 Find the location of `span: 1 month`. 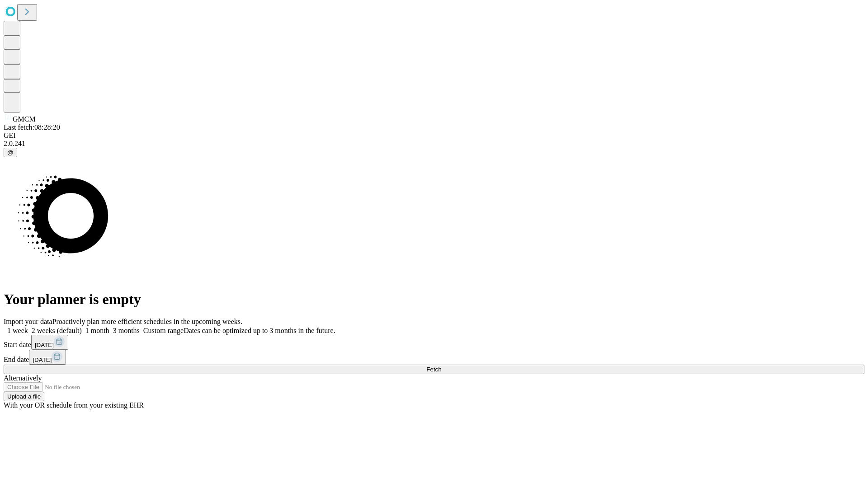

span: 1 month is located at coordinates (97, 330).